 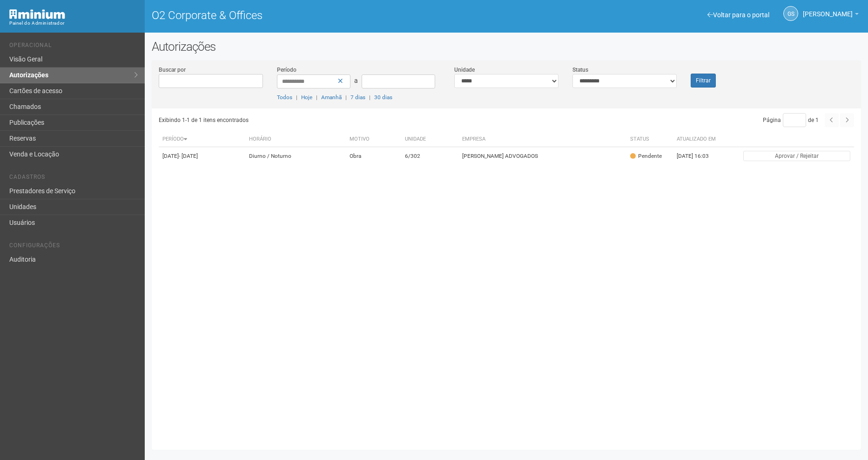 What do you see at coordinates (326, 15) in the screenshot?
I see `h1: O2 Corporate & Offices` at bounding box center [326, 15].